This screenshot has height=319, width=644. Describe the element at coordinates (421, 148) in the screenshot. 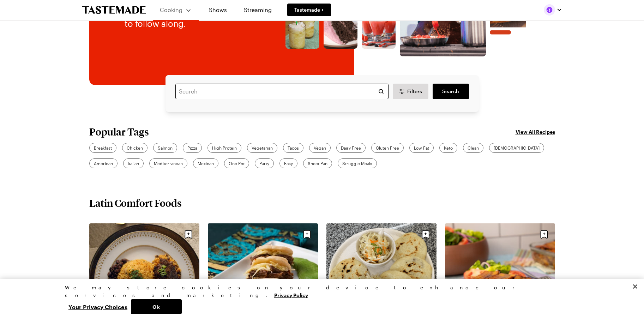

I see `span: Low Fat` at that location.